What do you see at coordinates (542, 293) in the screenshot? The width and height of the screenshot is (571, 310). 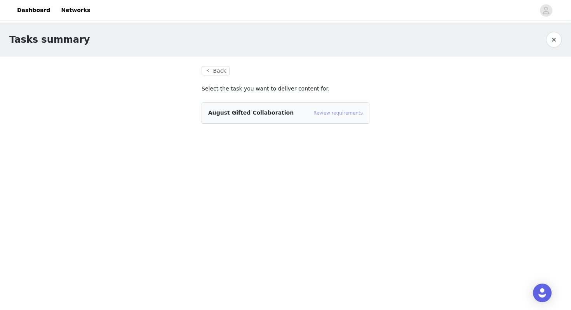 I see `div: Open Intercom Messenger` at bounding box center [542, 293].